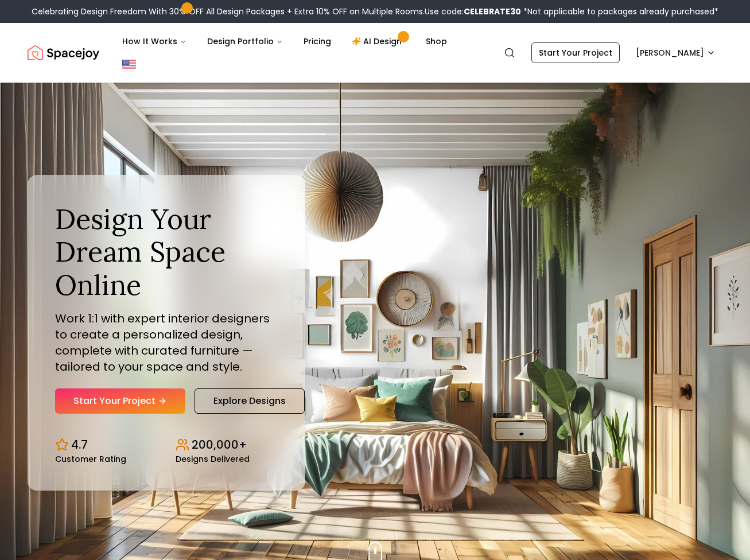  Describe the element at coordinates (249, 402) in the screenshot. I see `a: Explore Designs` at that location.